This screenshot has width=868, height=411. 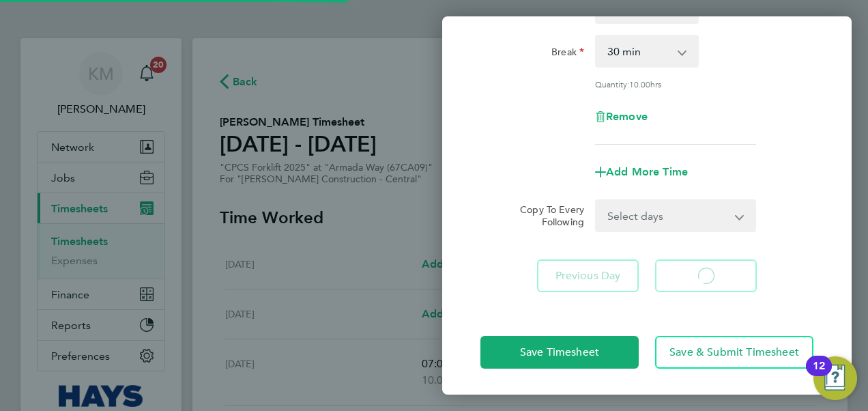 What do you see at coordinates (560, 352) in the screenshot?
I see `span: Save Timesheet` at bounding box center [560, 352].